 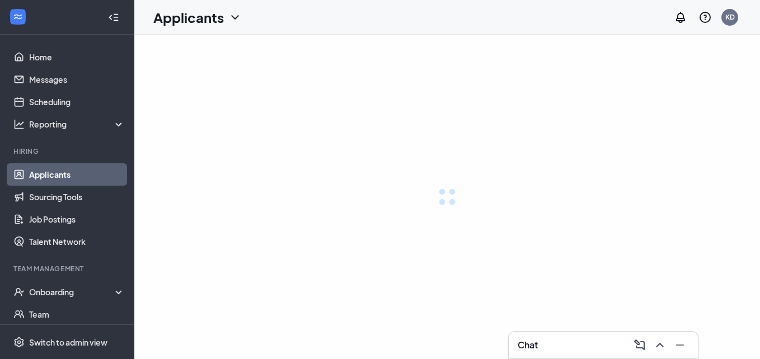 I want to click on a: Messages, so click(x=77, y=79).